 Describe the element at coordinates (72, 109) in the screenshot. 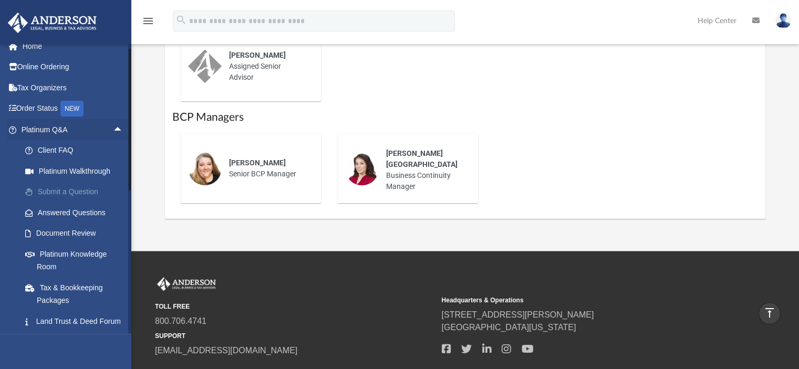

I see `div: NEW` at that location.